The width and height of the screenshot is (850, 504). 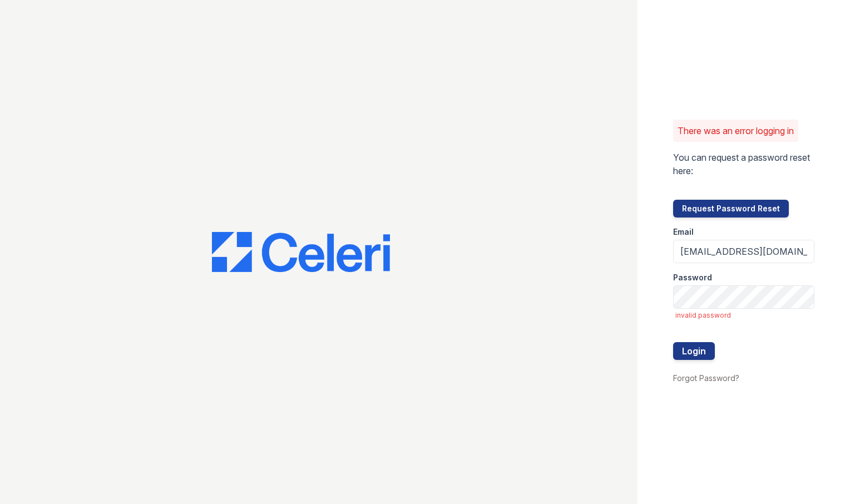 What do you see at coordinates (744, 164) in the screenshot?
I see `p: You can request a password reset here:` at bounding box center [744, 164].